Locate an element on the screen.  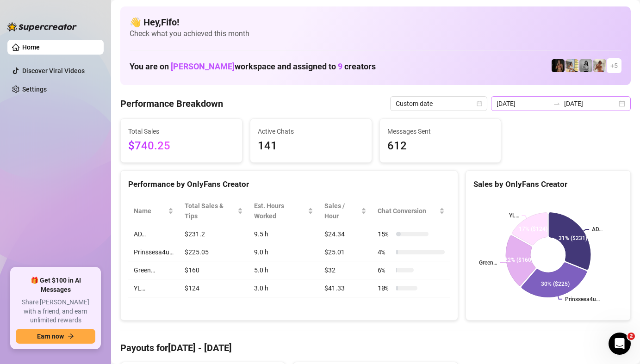
td: $32 is located at coordinates (345, 270).